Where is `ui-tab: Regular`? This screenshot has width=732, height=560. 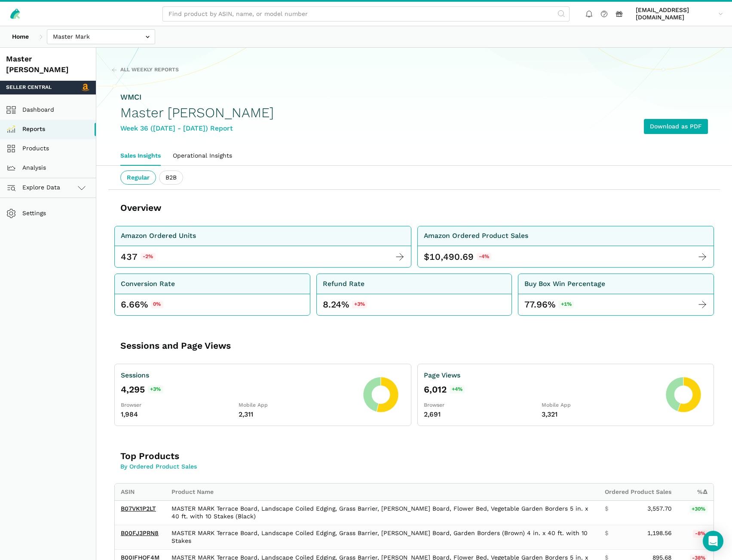
ui-tab: Regular is located at coordinates (138, 178).